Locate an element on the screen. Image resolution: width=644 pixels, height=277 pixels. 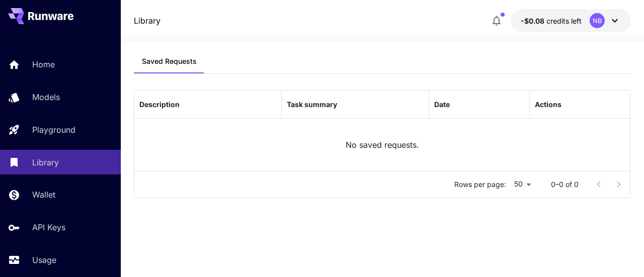
p: Models is located at coordinates (46, 97).